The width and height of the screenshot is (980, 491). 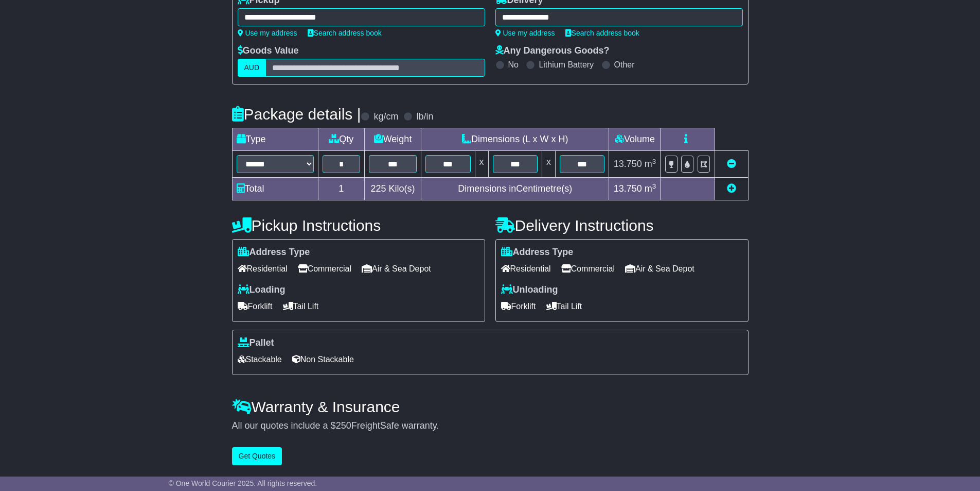 I want to click on td: Qty, so click(x=341, y=140).